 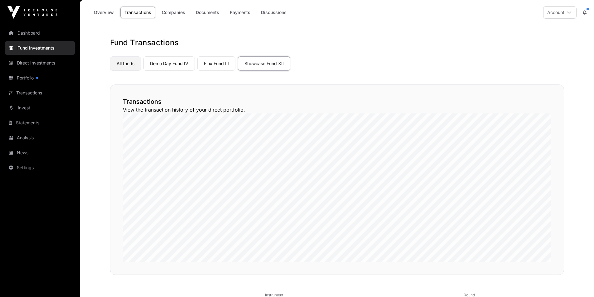 I want to click on img: Icehouse Ventures Logo, so click(x=32, y=12).